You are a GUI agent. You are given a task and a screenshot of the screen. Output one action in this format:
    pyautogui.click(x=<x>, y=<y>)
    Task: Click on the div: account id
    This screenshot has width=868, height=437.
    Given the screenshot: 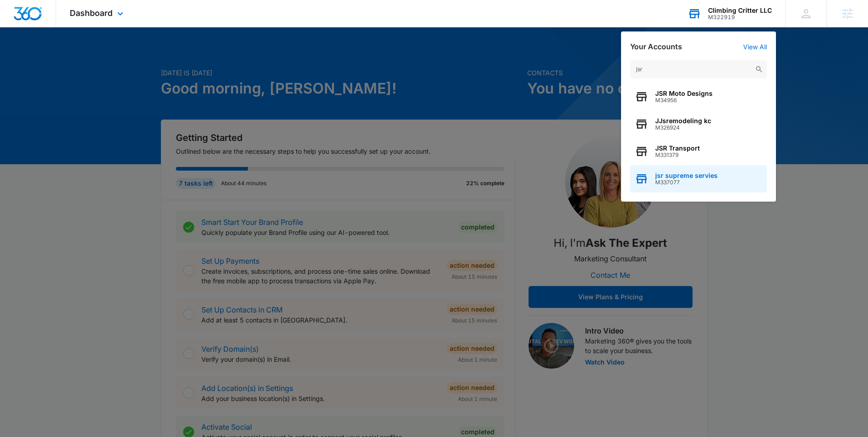 What is the action you would take?
    pyautogui.click(x=741, y=17)
    